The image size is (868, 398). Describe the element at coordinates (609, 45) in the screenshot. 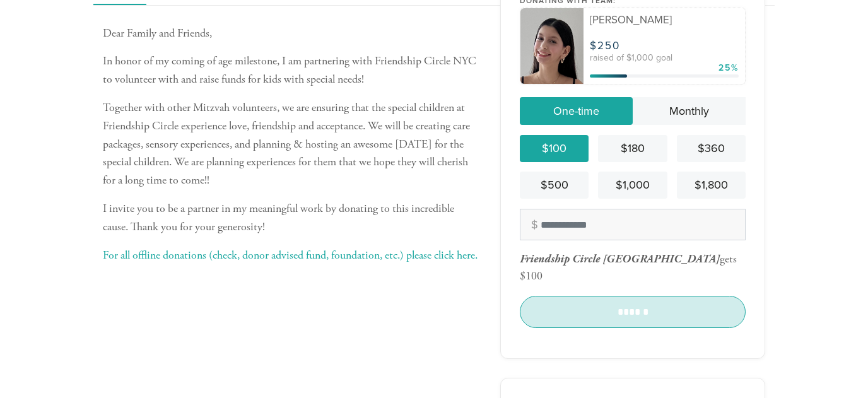

I see `span: 250` at that location.